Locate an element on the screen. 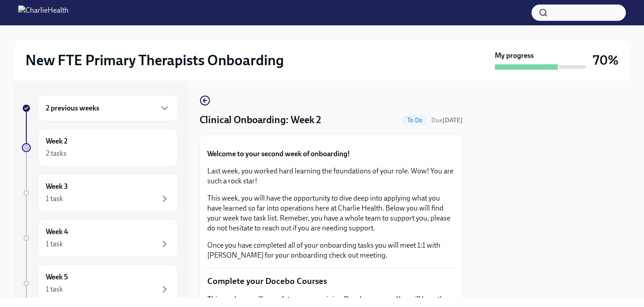 Image resolution: width=644 pixels, height=307 pixels. h2: New FTE Primary Therapists Onboarding is located at coordinates (154, 60).